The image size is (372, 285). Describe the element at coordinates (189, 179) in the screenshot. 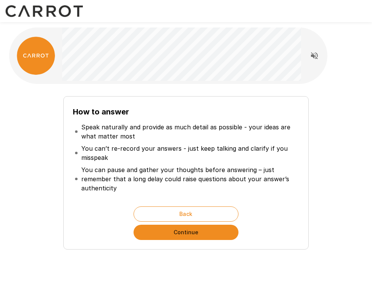

I see `p: You can pause and gather your thoughts before answering – just remember that a long delay could r...` at that location.